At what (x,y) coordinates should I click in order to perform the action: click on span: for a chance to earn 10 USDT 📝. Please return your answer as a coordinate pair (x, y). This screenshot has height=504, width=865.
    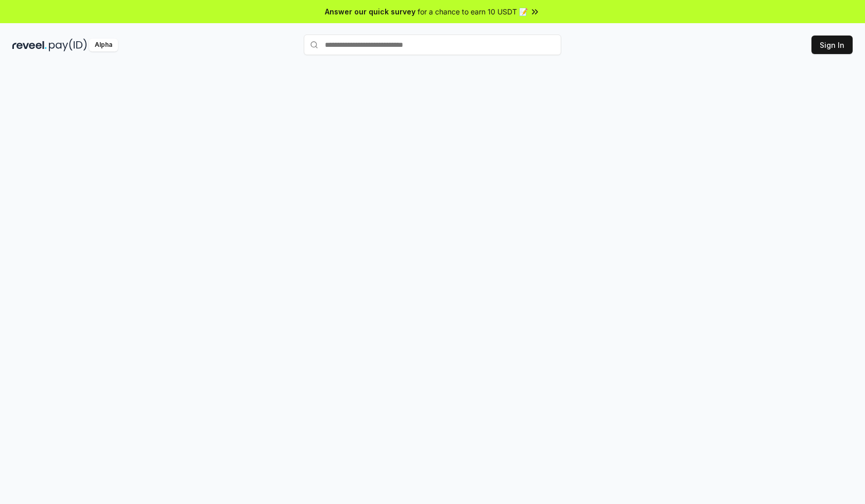
    Looking at the image, I should click on (473, 11).